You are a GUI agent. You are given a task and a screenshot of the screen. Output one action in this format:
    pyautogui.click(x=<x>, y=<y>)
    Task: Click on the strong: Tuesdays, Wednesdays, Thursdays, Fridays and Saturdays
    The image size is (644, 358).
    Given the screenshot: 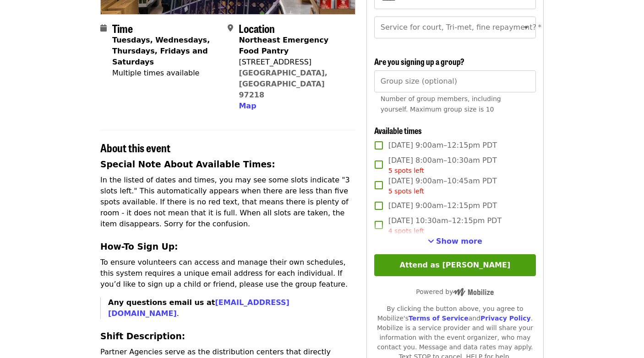 What is the action you would take?
    pyautogui.click(x=161, y=51)
    